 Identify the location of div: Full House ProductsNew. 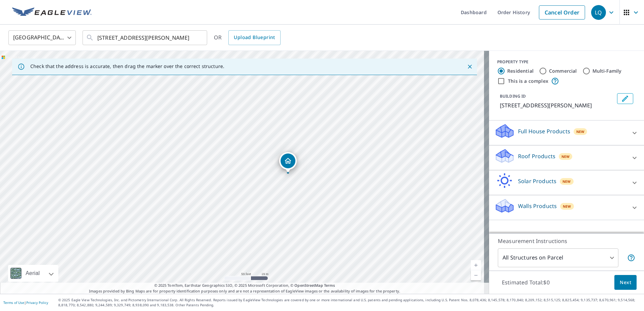
(567, 133).